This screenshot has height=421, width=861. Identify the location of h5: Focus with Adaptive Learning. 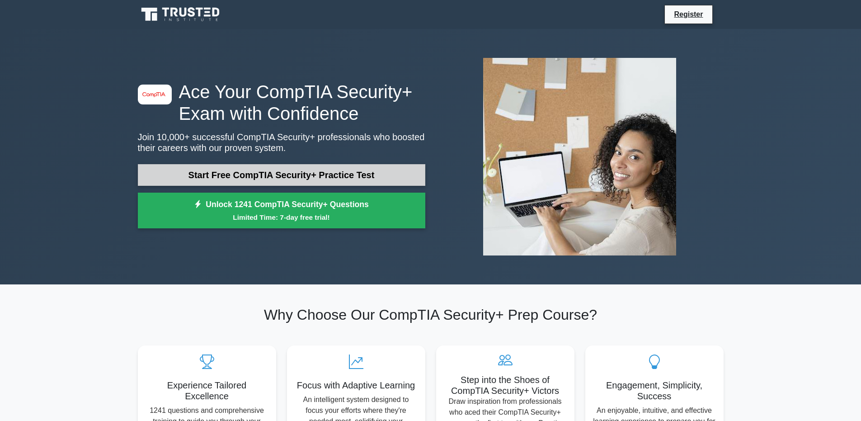
(356, 385).